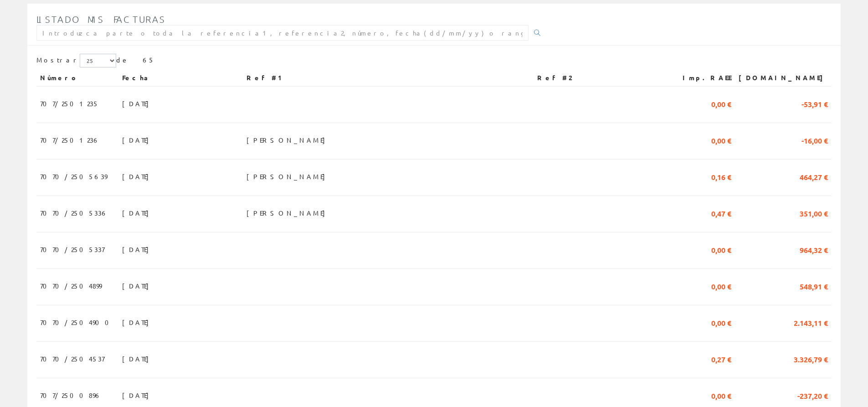 Image resolution: width=868 pixels, height=407 pixels. I want to click on span: 351,00 €, so click(814, 213).